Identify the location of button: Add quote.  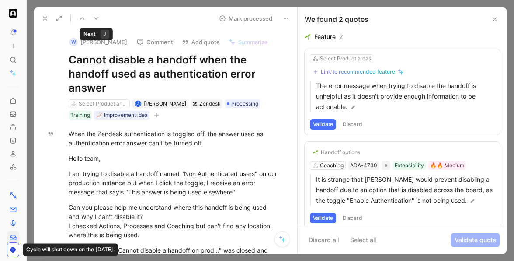
(201, 42).